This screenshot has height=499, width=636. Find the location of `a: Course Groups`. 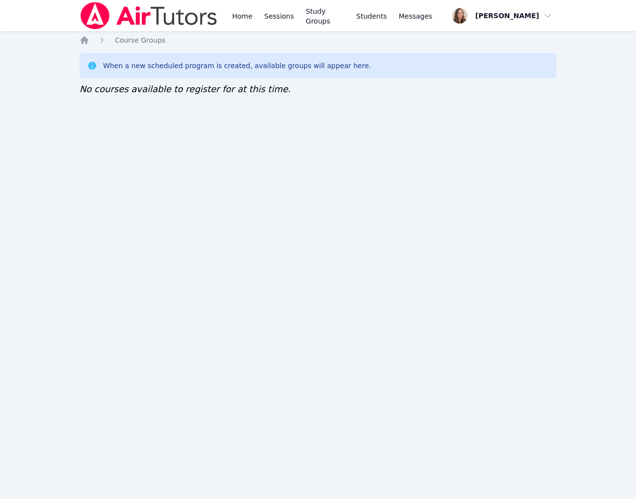

a: Course Groups is located at coordinates (140, 40).